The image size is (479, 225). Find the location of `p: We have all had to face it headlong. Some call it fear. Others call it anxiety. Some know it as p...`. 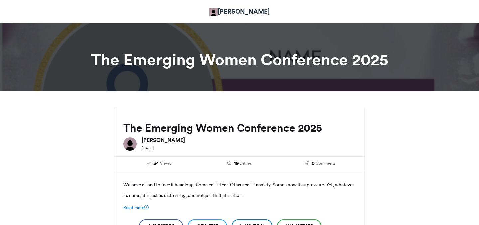

p: We have all had to face it headlong. Some call it fear. Others call it anxiety. Some know it as p... is located at coordinates (239, 190).